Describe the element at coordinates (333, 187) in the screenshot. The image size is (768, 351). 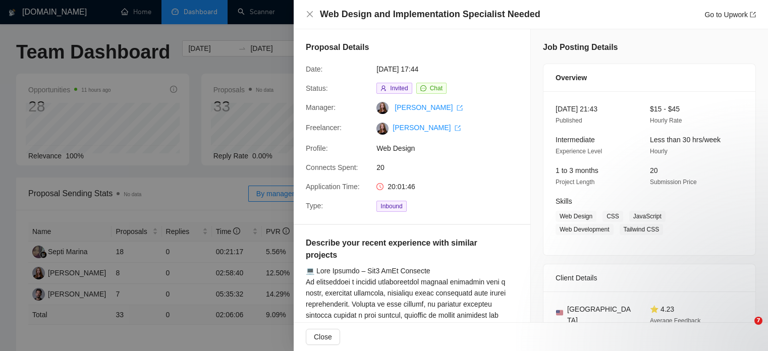
I see `span: Application Time:` at that location.